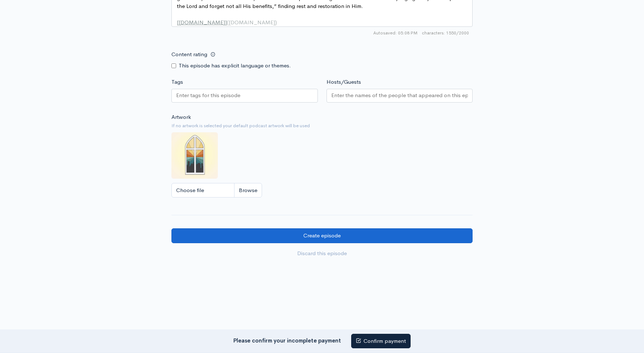 Image resolution: width=644 pixels, height=353 pixels. What do you see at coordinates (189, 54) in the screenshot?
I see `label: Content rating` at bounding box center [189, 54].